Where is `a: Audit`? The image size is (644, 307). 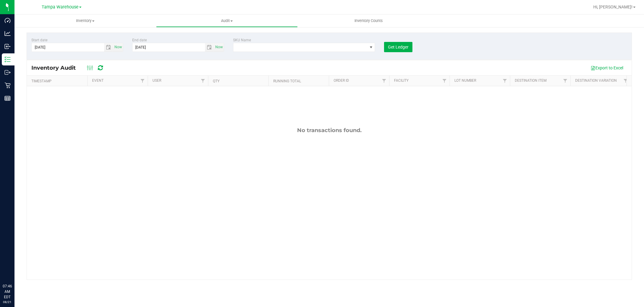
a: Audit is located at coordinates (227, 21).